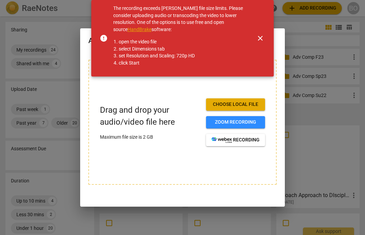 The width and height of the screenshot is (365, 235). Describe the element at coordinates (179, 42) in the screenshot. I see `li: open the video file` at that location.